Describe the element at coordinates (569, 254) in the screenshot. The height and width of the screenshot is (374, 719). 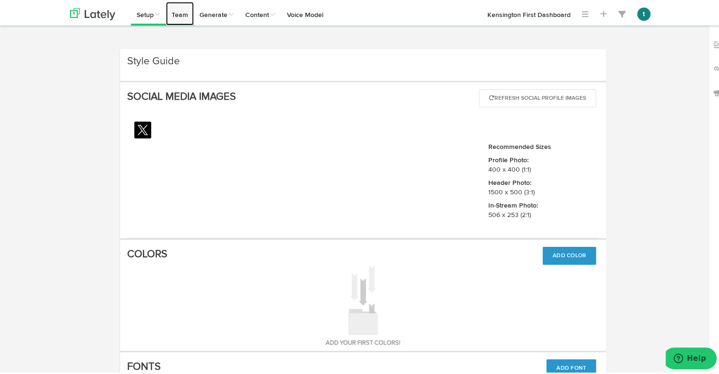
I see `button: Add Color` at that location.